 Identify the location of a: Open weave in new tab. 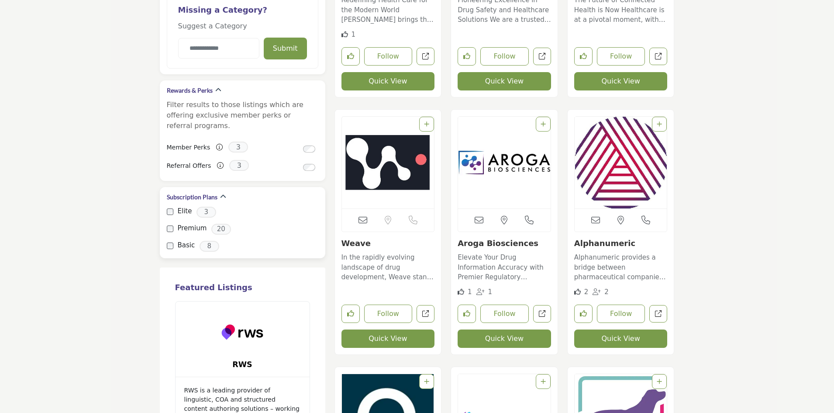
(425, 314).